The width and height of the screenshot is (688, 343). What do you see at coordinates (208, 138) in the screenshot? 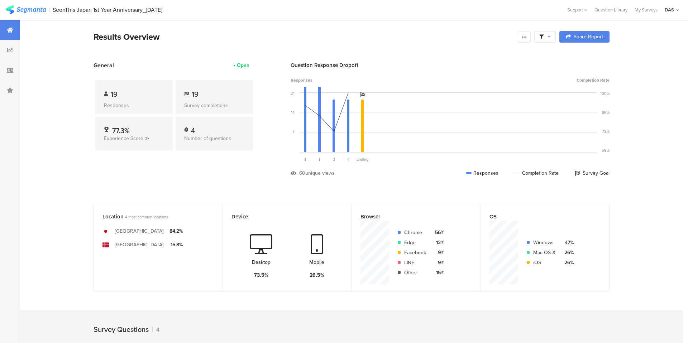
I see `span: Number of questions` at bounding box center [208, 138].